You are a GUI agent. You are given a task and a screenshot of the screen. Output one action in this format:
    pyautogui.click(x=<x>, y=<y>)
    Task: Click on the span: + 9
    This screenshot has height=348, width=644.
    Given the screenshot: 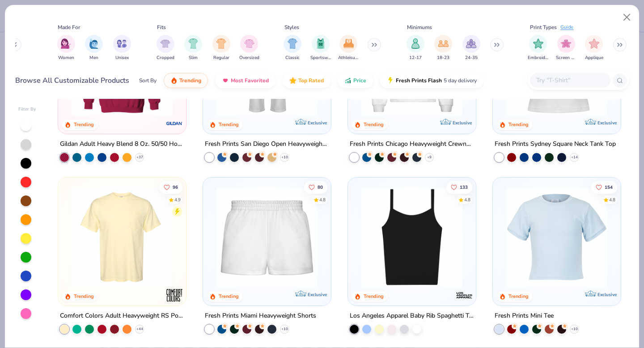 What is the action you would take?
    pyautogui.click(x=429, y=157)
    